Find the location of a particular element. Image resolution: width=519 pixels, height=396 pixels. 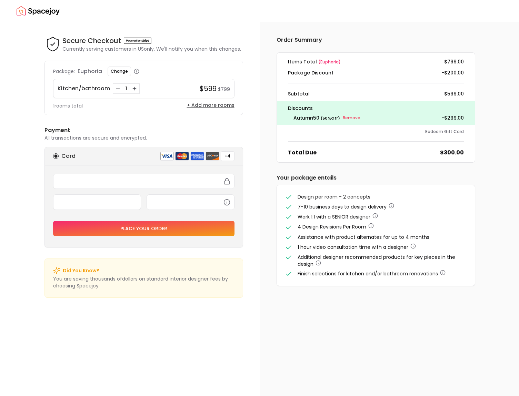

span: 7-10 business days to design delivery is located at coordinates (342, 207).